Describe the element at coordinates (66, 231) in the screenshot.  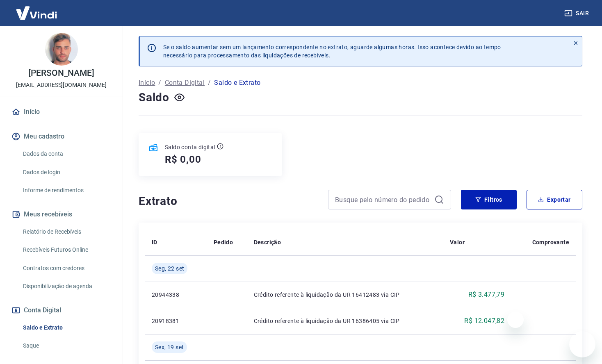
I see `a: Relatório de Recebíveis` at that location.